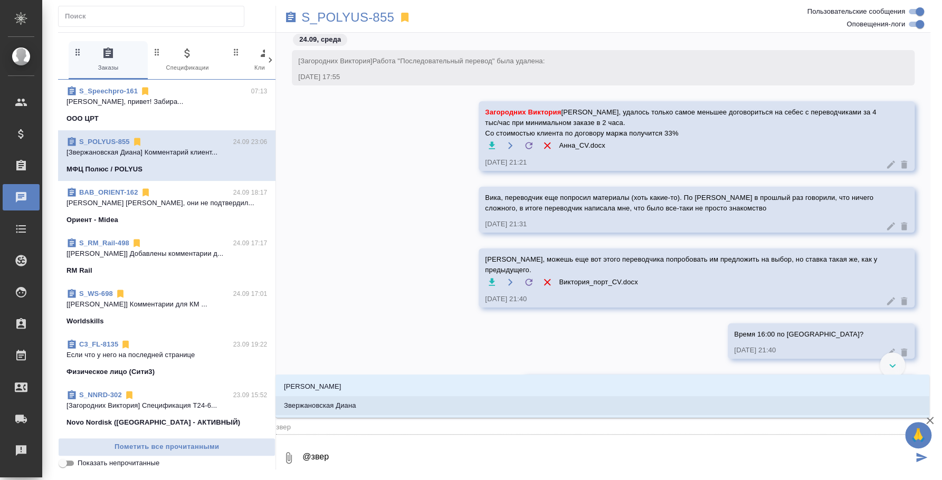 The width and height of the screenshot is (942, 480). I want to click on button: Пометить все прочитанными, so click(167, 447).